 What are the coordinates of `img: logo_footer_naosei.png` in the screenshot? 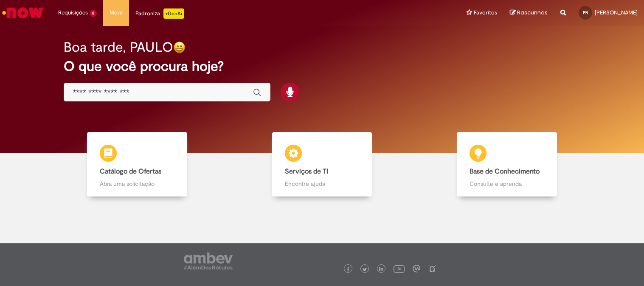 It's located at (432, 268).